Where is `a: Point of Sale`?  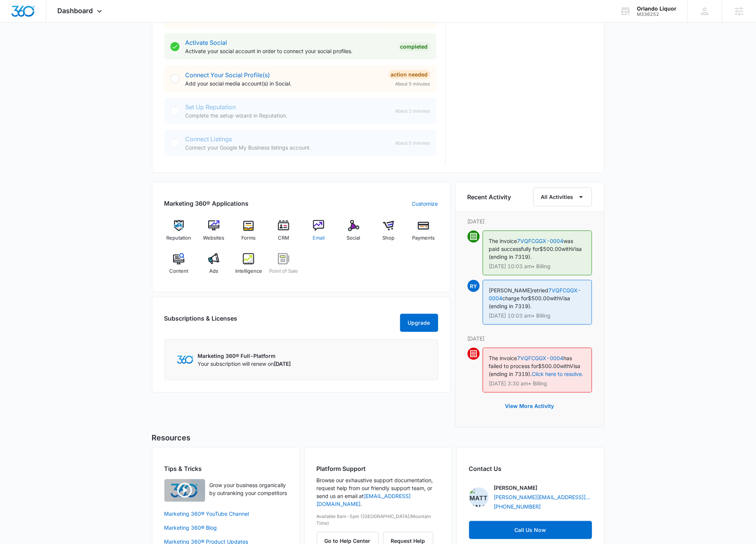
a: Point of Sale is located at coordinates (284, 267).